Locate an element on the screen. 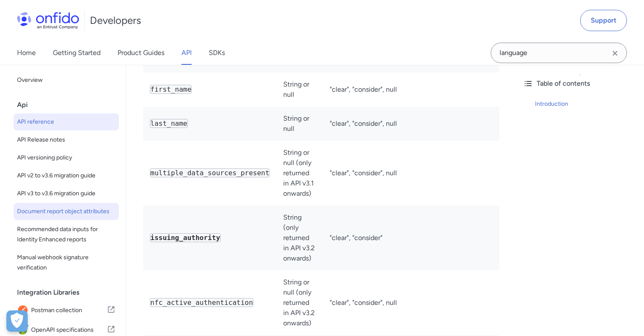  a: Home is located at coordinates (26, 53).